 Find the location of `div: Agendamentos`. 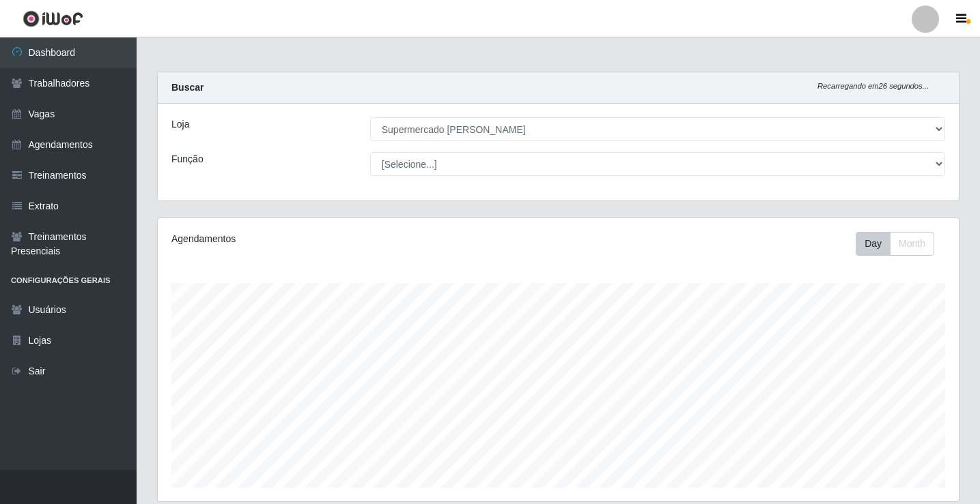

div: Agendamentos is located at coordinates (326, 239).